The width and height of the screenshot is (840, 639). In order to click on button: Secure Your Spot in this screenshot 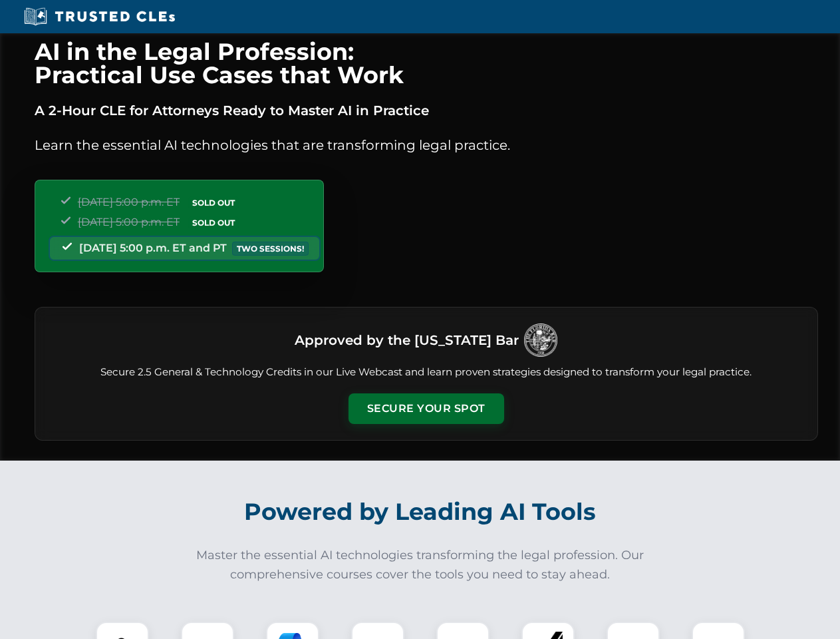, I will do `click(426, 408)`.